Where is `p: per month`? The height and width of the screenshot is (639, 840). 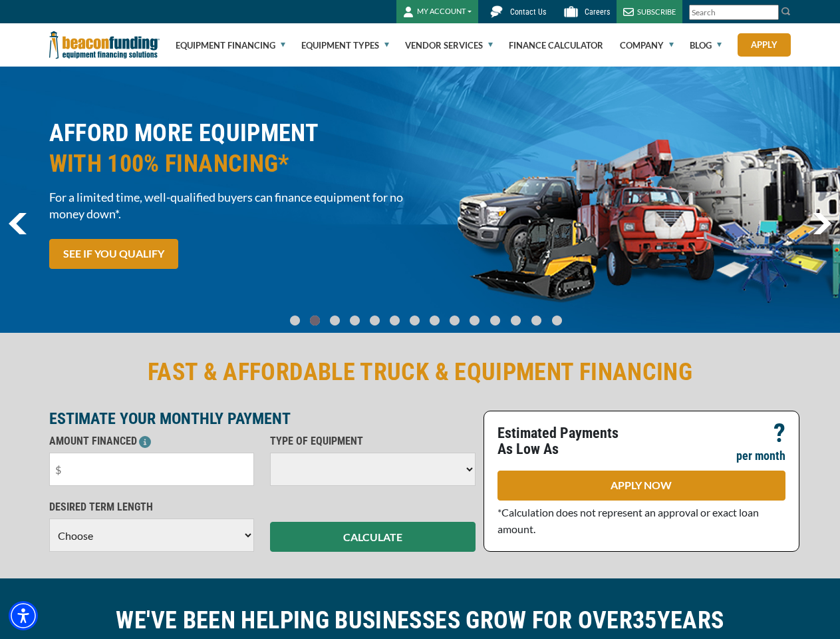
p: per month is located at coordinates (761, 456).